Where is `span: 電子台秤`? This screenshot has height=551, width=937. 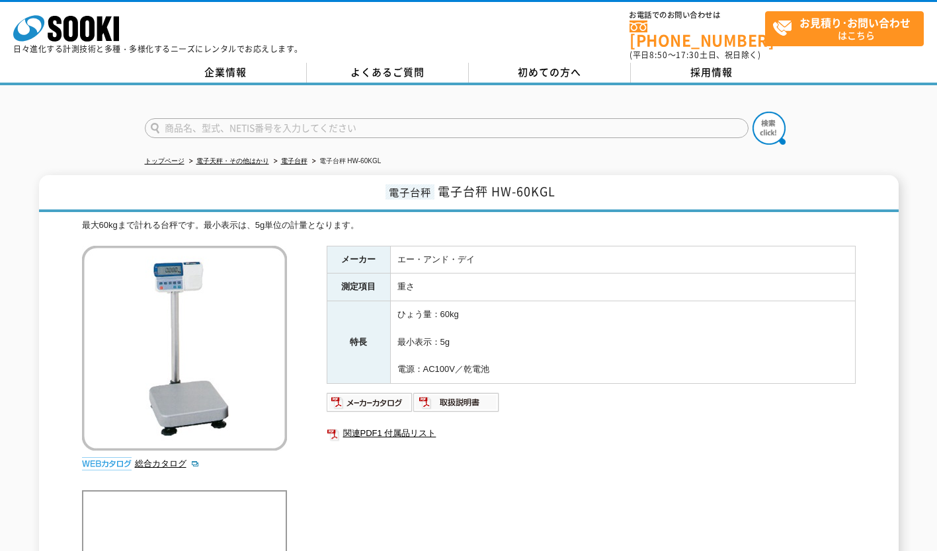 span: 電子台秤 is located at coordinates (410, 192).